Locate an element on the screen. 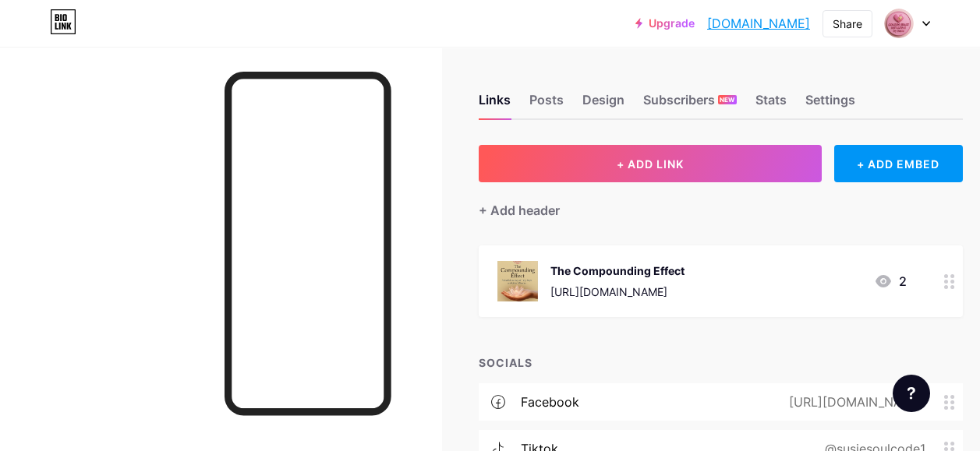  span: NEW is located at coordinates (727, 100).